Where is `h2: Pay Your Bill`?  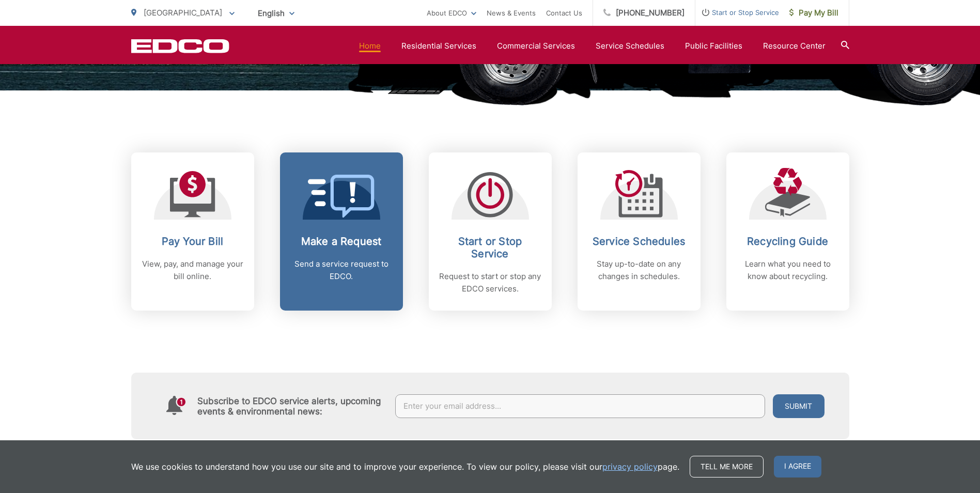
h2: Pay Your Bill is located at coordinates (193, 241).